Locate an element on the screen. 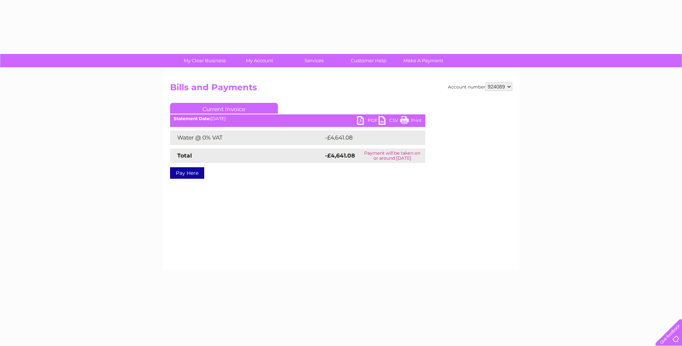  h2: Bills and Payments is located at coordinates (341, 89).